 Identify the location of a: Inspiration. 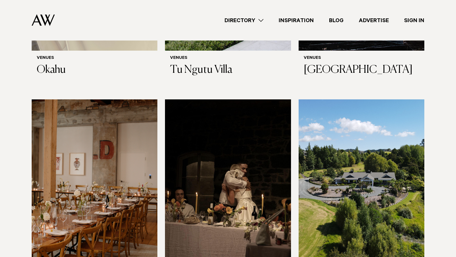
(296, 20).